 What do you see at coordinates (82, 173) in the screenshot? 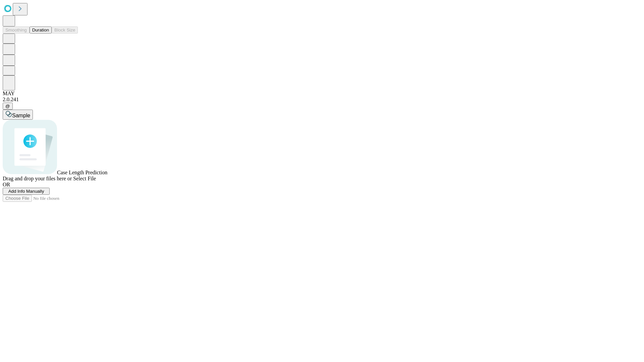
I see `span: Case Length Prediction` at bounding box center [82, 173].